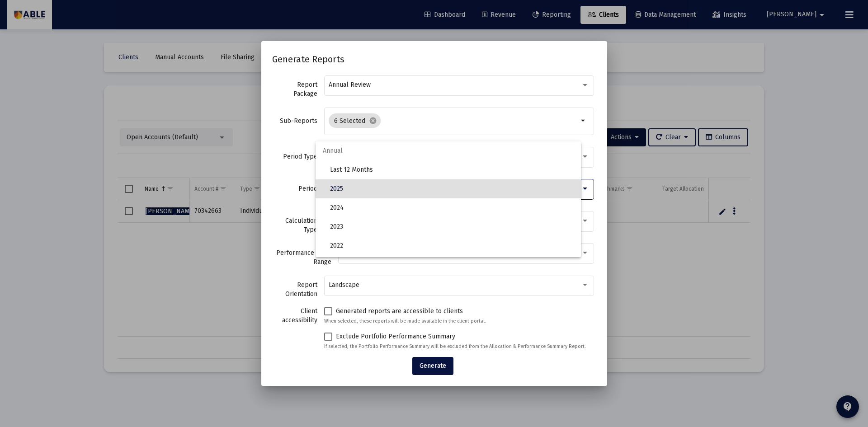 The image size is (868, 427). Describe the element at coordinates (452, 265) in the screenshot. I see `span: 2021` at that location.